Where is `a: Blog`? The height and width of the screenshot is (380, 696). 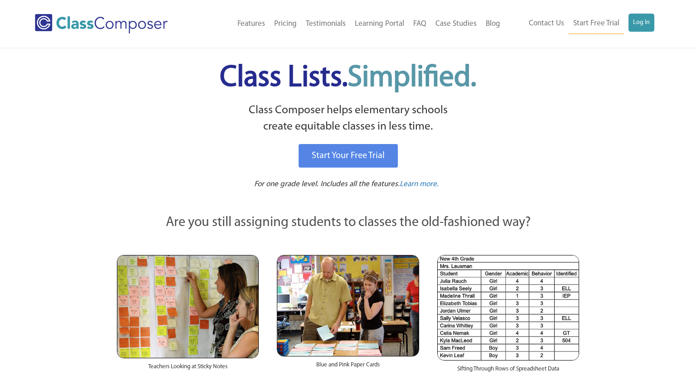
a: Blog is located at coordinates (493, 24).